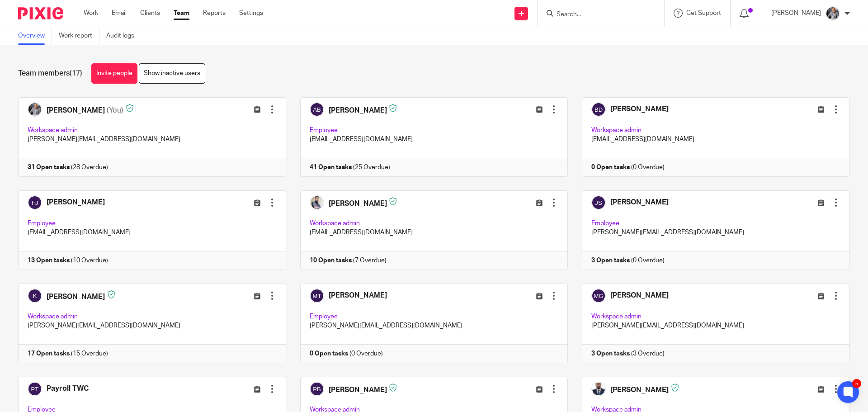  Describe the element at coordinates (597, 15) in the screenshot. I see `input: Search` at that location.